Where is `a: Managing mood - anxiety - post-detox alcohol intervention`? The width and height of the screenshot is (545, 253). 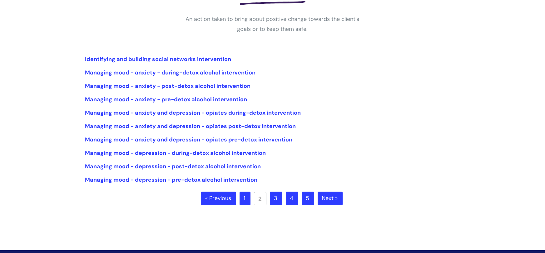
a: Managing mood - anxiety - post-detox alcohol intervention is located at coordinates (168, 86).